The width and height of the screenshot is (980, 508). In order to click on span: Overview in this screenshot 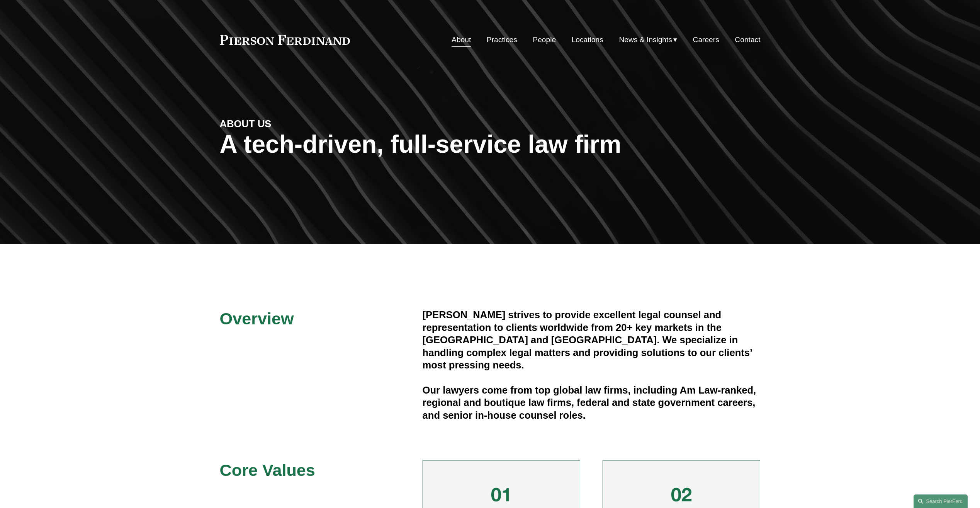, I will do `click(257, 318)`.